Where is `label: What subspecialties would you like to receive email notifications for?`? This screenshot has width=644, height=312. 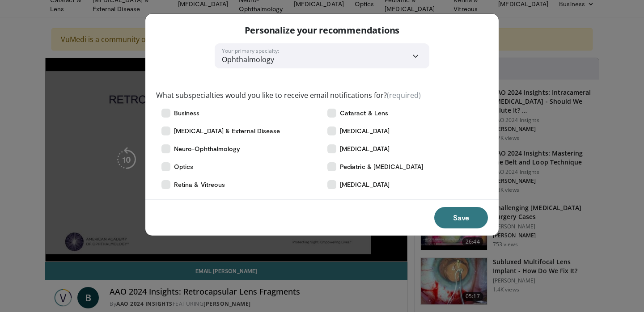 label: What subspecialties would you like to receive email notifications for? is located at coordinates (289, 95).